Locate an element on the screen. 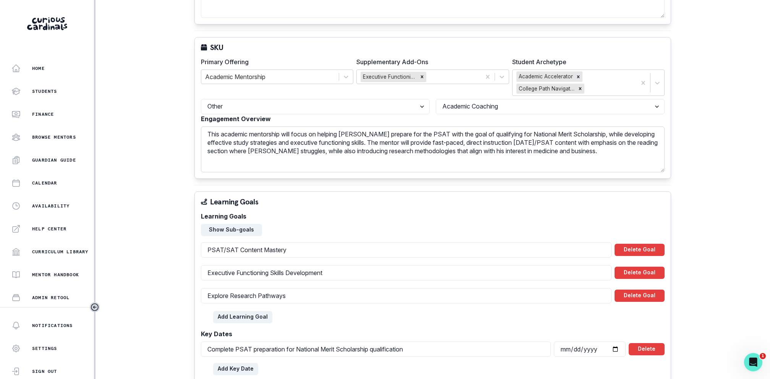 The width and height of the screenshot is (770, 379). div: Executive Functioning is located at coordinates (389, 77).